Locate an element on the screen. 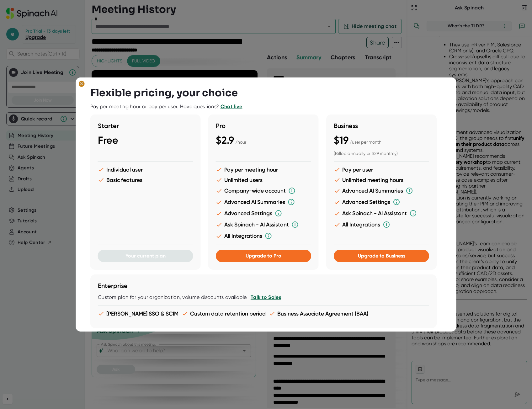 This screenshot has height=409, width=532. div: Custom plan for your organization, volume discounts available. is located at coordinates (263, 297).